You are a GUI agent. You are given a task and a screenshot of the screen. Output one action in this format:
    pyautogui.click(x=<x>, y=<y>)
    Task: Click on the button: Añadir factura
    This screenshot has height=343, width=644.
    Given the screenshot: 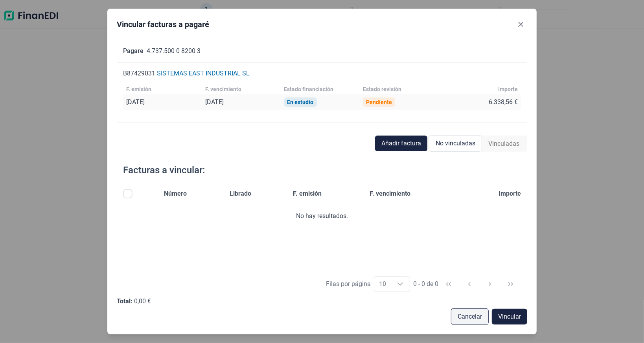 What is the action you would take?
    pyautogui.click(x=401, y=143)
    